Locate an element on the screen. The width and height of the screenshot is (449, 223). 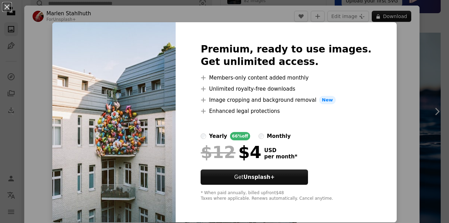
div: monthly is located at coordinates (279, 136).